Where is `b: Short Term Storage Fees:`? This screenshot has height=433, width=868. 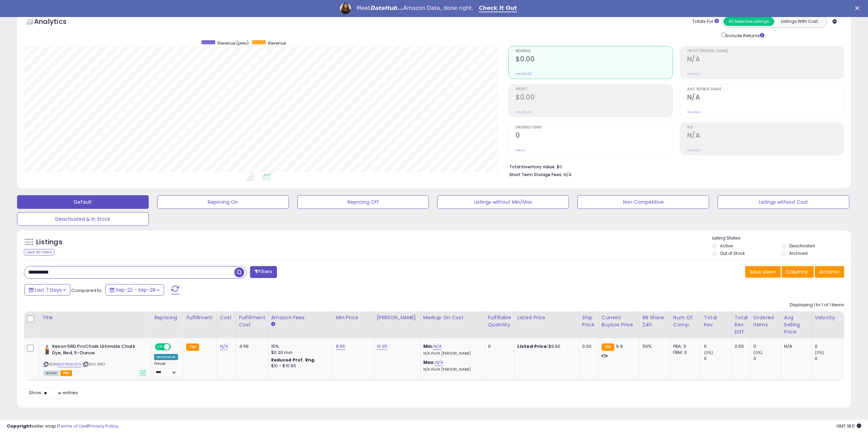
b: Short Term Storage Fees: is located at coordinates (536, 175).